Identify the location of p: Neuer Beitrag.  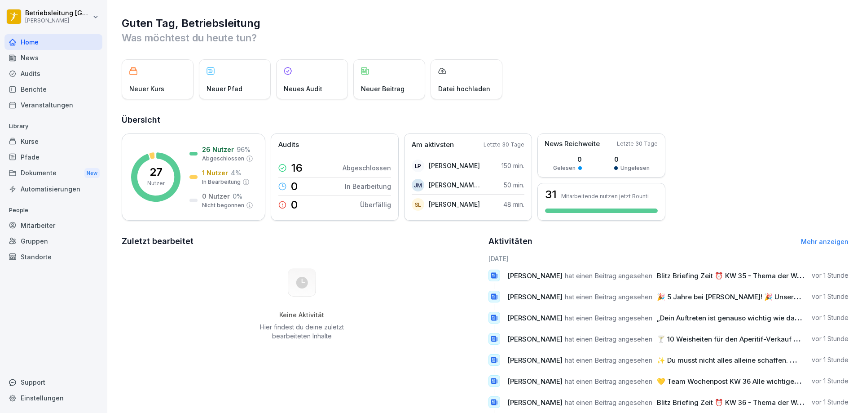
(383, 88).